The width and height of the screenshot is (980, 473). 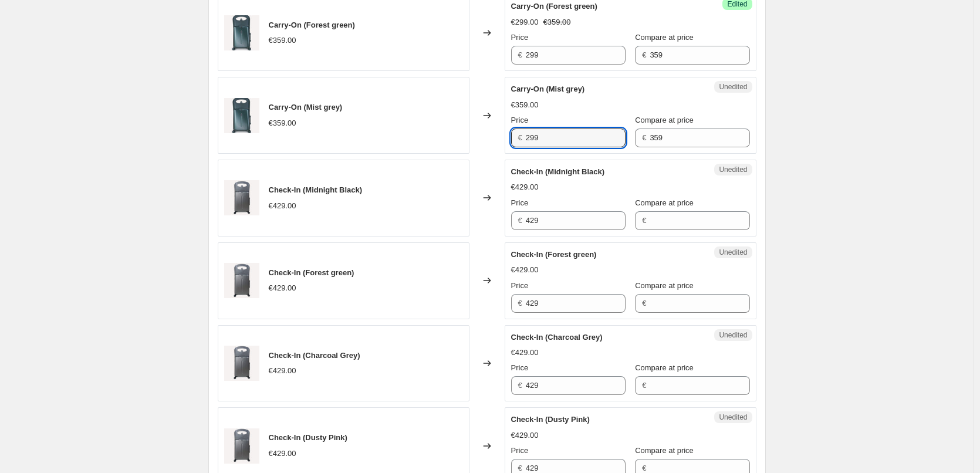 I want to click on span: €299.00, so click(x=524, y=21).